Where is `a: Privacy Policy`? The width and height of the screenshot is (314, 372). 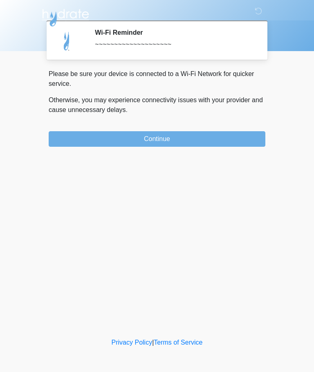 a: Privacy Policy is located at coordinates (132, 342).